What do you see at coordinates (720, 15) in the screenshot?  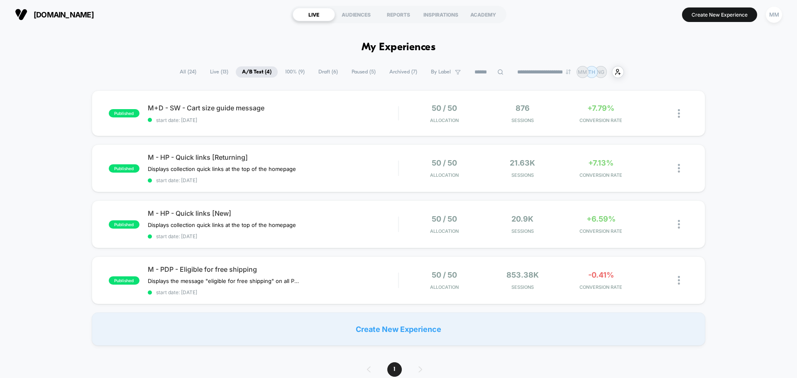 I see `button: Create New Experience` at bounding box center [720, 15].